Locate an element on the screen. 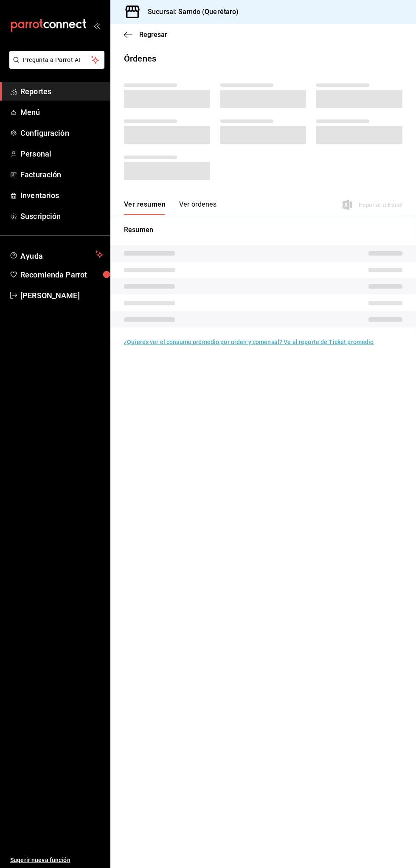  button: Ver órdenes is located at coordinates (198, 207).